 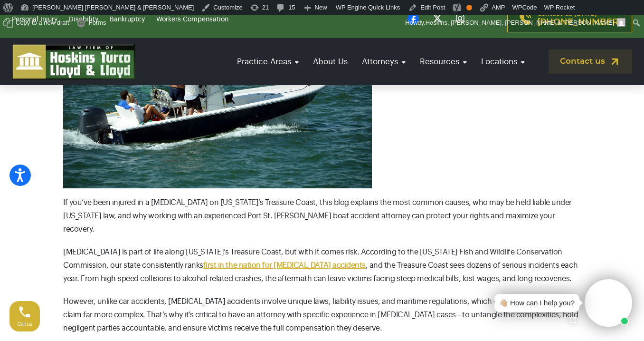 What do you see at coordinates (97, 23) in the screenshot?
I see `span: Forms` at bounding box center [97, 23].